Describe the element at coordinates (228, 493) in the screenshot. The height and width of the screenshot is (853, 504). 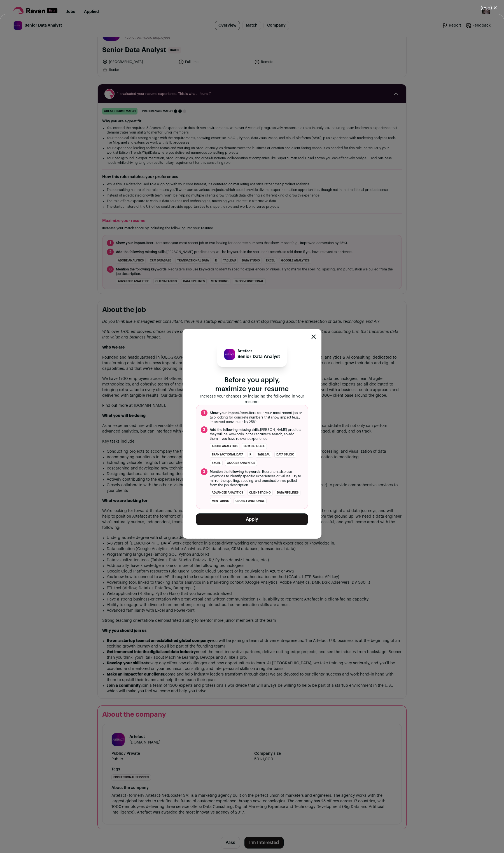
I see `li: advanced analytics` at that location.